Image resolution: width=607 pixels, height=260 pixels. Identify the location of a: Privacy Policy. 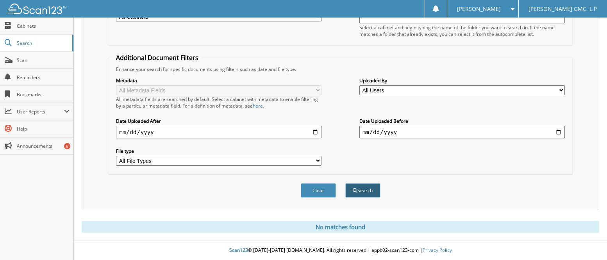
(437, 250).